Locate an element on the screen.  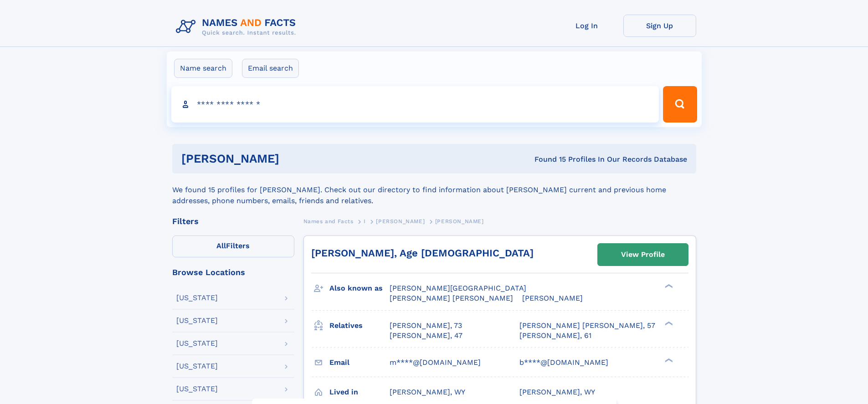
a: I is located at coordinates (365, 221).